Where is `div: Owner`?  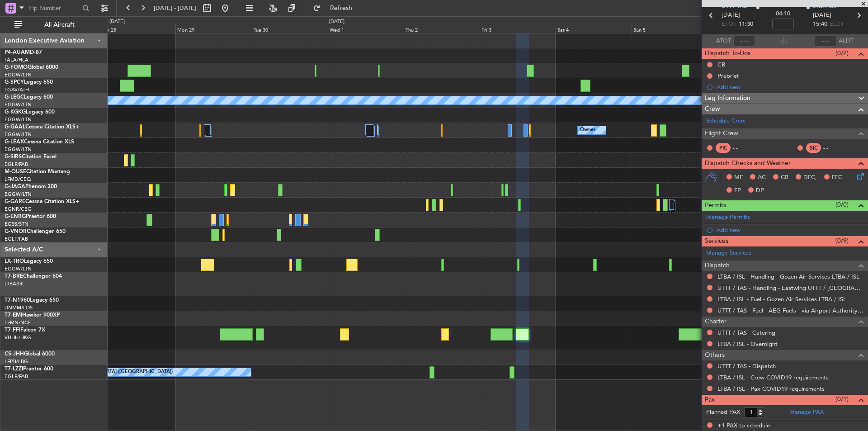 div: Owner is located at coordinates (588, 130).